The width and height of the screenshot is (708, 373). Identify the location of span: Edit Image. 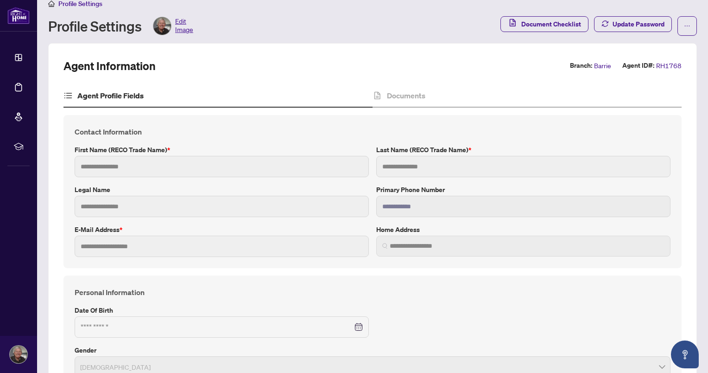
(184, 26).